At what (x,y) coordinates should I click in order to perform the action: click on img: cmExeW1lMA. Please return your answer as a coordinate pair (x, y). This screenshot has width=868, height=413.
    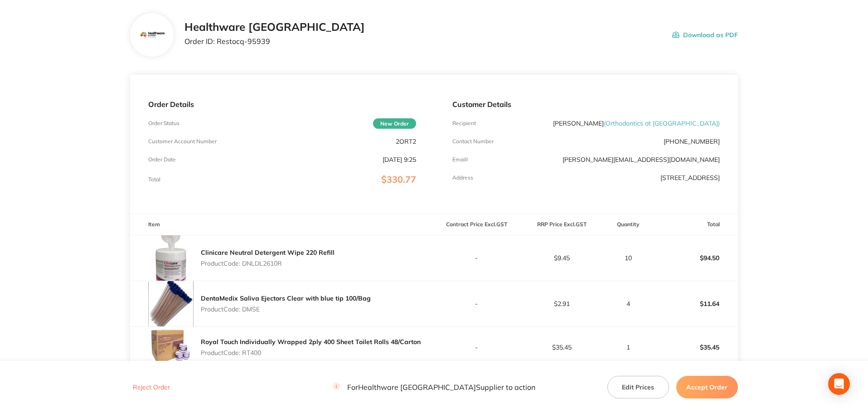
    Looking at the image, I should click on (171, 258).